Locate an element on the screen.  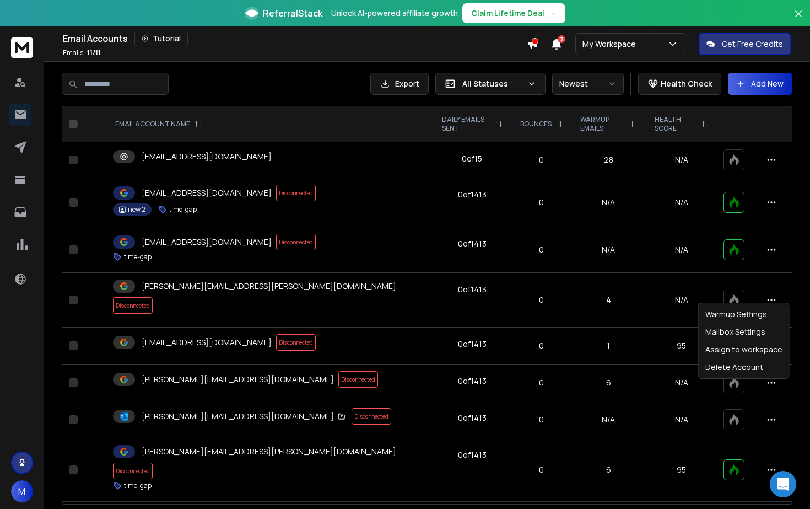
span: 11 / 11 is located at coordinates (94, 52).